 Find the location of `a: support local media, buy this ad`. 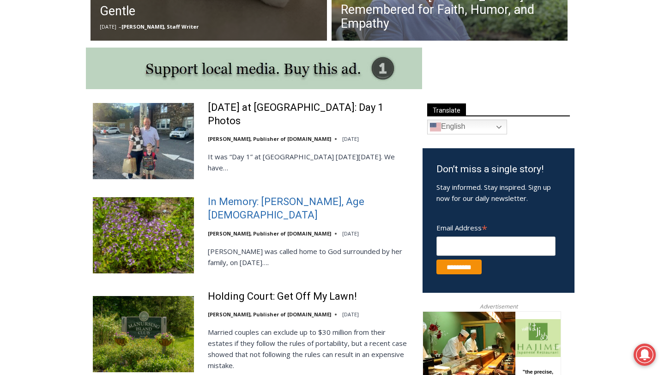

a: support local media, buy this ad is located at coordinates (254, 68).